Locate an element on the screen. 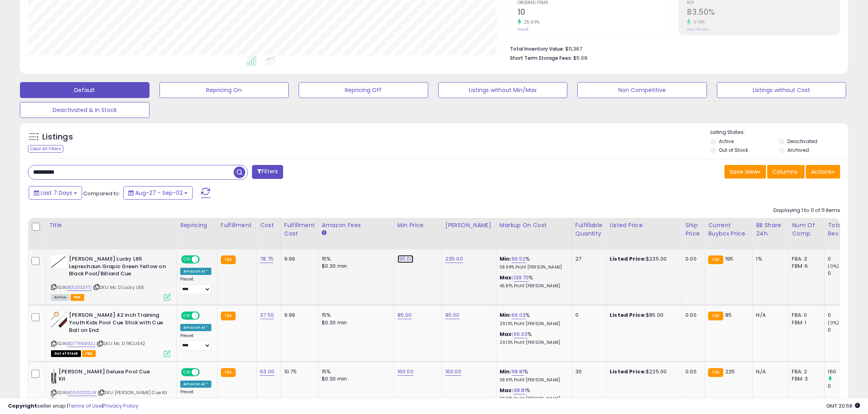 The height and width of the screenshot is (414, 868). div: Listed Price is located at coordinates (645, 225).